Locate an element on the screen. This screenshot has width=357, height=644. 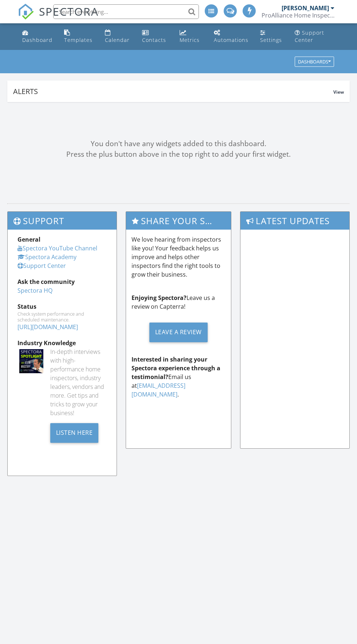
div: You don't have any widgets added to this dashboard. is located at coordinates (178, 144).